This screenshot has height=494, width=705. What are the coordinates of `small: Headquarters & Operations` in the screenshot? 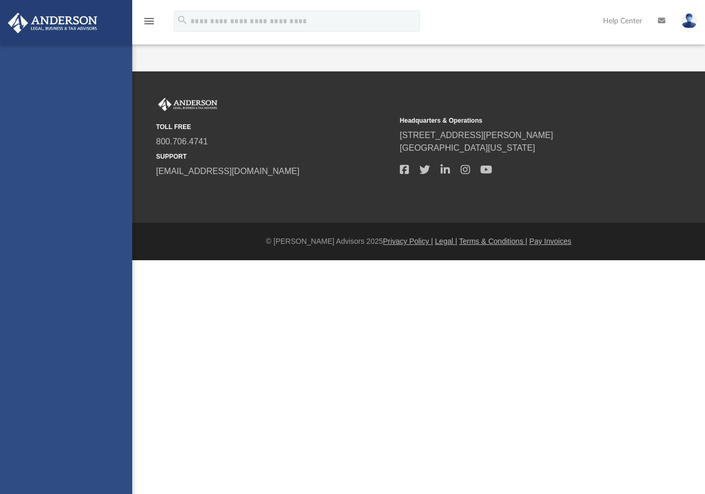 It's located at (518, 121).